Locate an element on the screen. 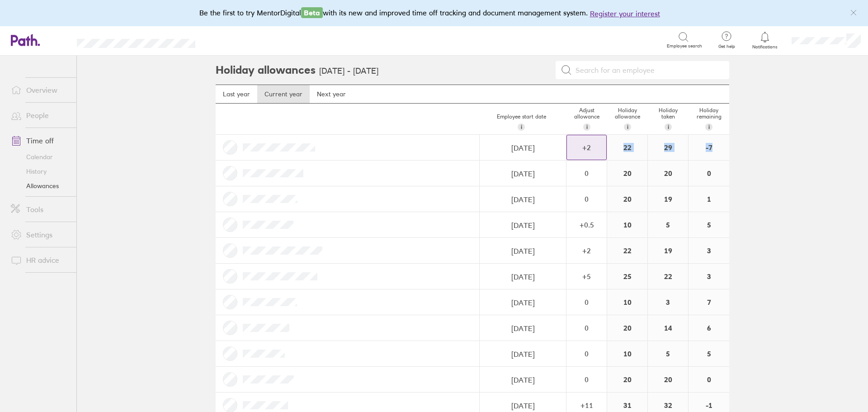 The height and width of the screenshot is (412, 868). div: + 11 is located at coordinates (587, 405).